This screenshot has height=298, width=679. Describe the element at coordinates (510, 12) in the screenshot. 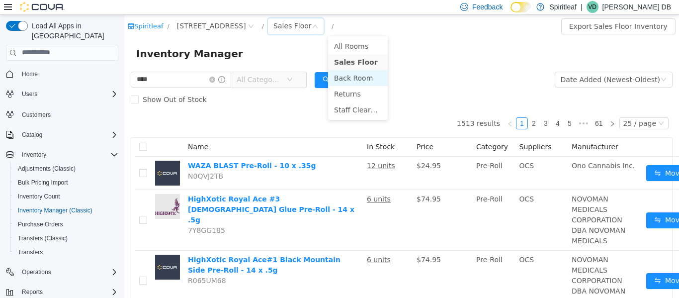

I see `span: Dark Mode` at that location.